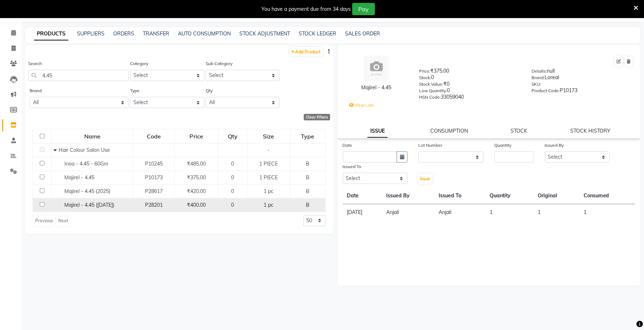 The image size is (644, 330). Describe the element at coordinates (546, 91) in the screenshot. I see `label: Product Code:` at that location.